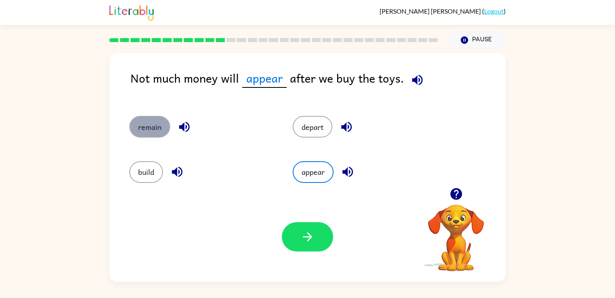 This screenshot has height=298, width=615. Describe the element at coordinates (494, 11) in the screenshot. I see `a: Logout` at that location.